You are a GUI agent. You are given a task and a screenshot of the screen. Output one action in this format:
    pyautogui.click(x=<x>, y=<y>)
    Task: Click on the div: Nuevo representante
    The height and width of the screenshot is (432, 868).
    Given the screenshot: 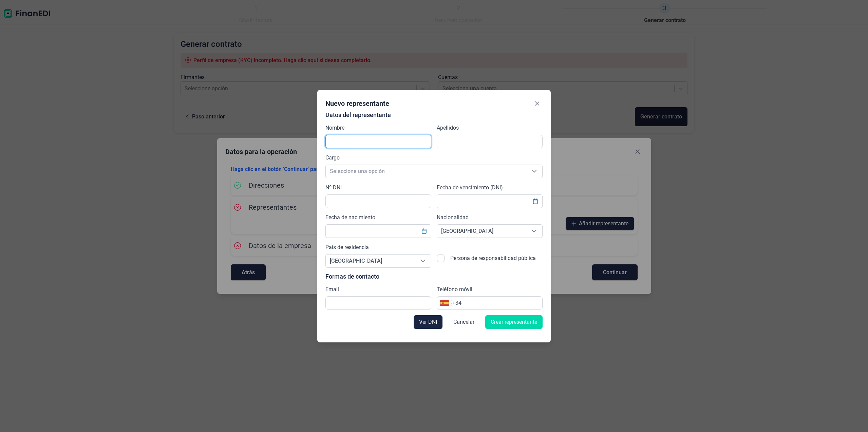 What is the action you would take?
    pyautogui.click(x=357, y=103)
    